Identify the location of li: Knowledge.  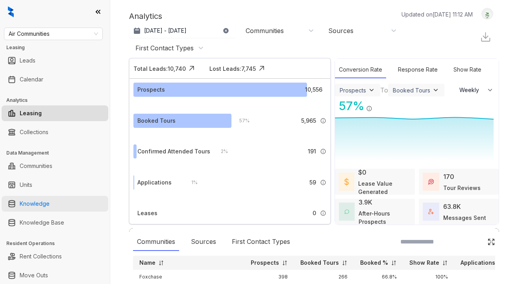
(55, 204).